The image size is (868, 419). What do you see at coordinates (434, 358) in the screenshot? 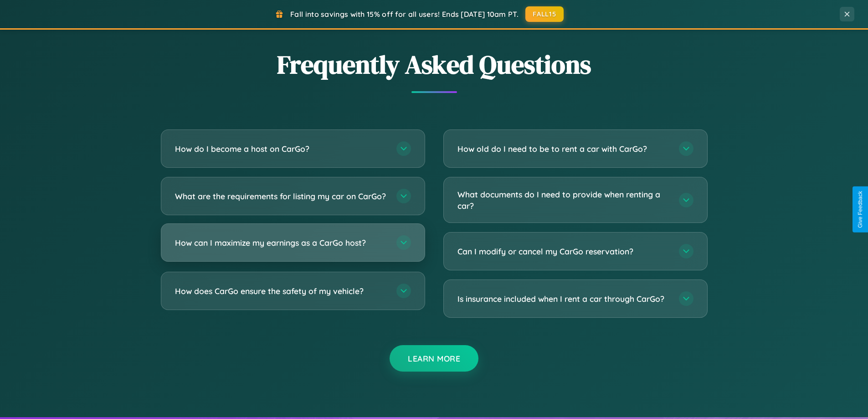
I see `button: Learn More` at bounding box center [434, 358].